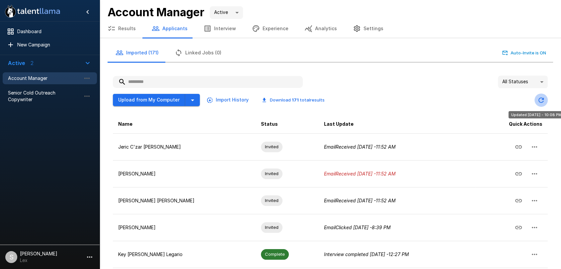 This screenshot has width=561, height=269. What do you see at coordinates (287, 124) in the screenshot?
I see `th: Status` at bounding box center [287, 124].